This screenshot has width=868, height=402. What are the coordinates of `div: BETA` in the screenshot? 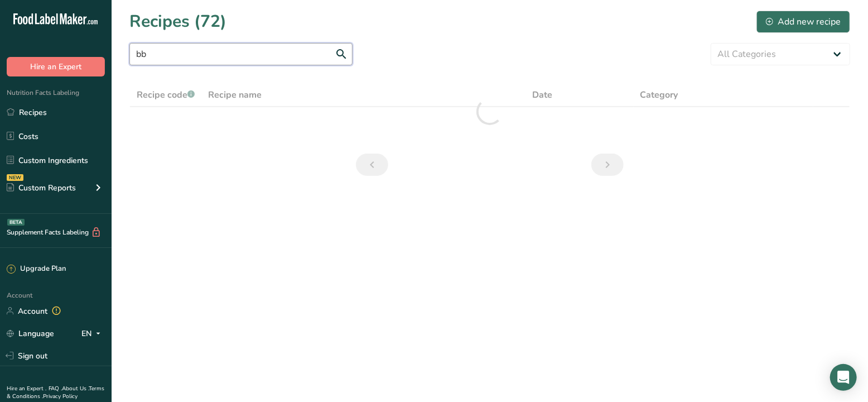 It's located at (15, 222).